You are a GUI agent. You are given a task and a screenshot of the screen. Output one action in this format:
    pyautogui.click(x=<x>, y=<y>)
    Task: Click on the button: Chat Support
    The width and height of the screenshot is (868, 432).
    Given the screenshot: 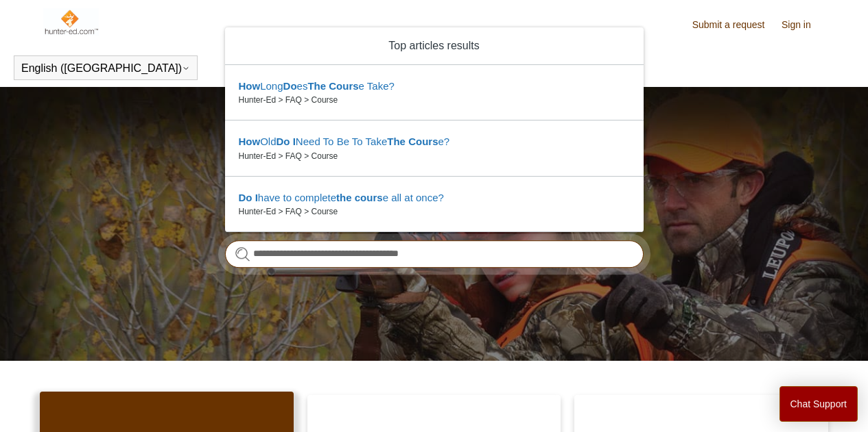 What is the action you would take?
    pyautogui.click(x=818, y=405)
    